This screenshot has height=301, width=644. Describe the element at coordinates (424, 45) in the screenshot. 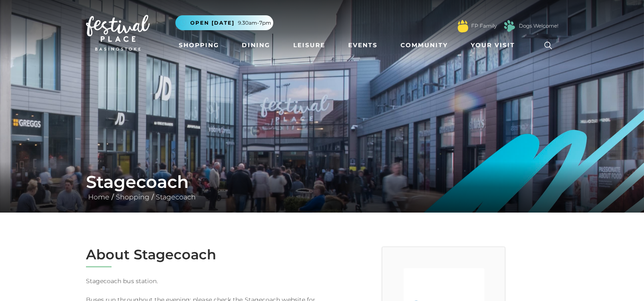

I see `a: Community` at that location.